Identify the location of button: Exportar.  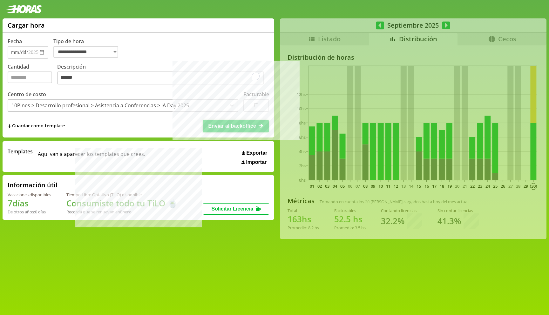
(254, 153).